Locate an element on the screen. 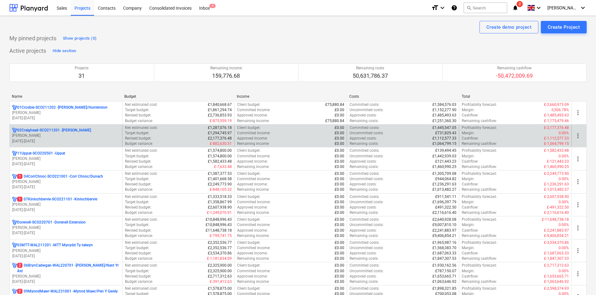 The image size is (596, 295). p: £-11,648,738.18 is located at coordinates (556, 219).